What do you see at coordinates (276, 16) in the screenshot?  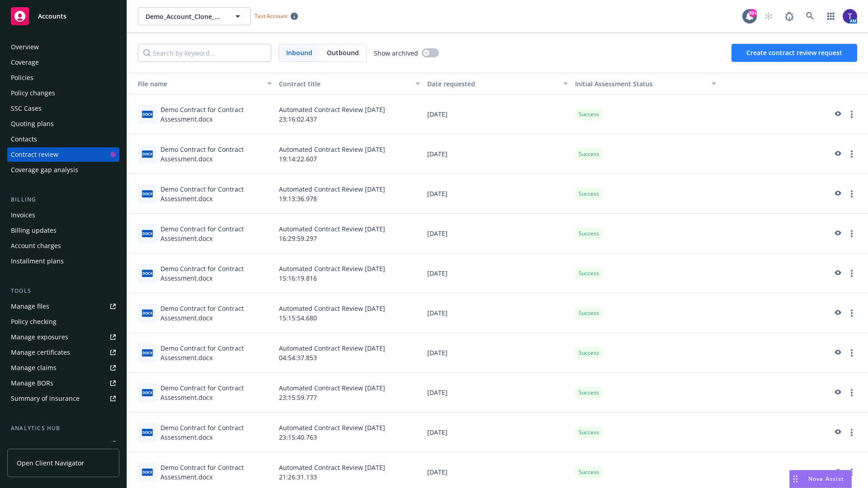 I see `span: Test Account` at bounding box center [276, 16].